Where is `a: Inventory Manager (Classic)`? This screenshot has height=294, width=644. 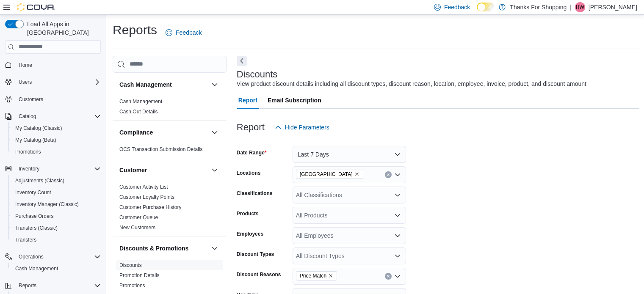
a: Inventory Manager (Classic) is located at coordinates (47, 205).